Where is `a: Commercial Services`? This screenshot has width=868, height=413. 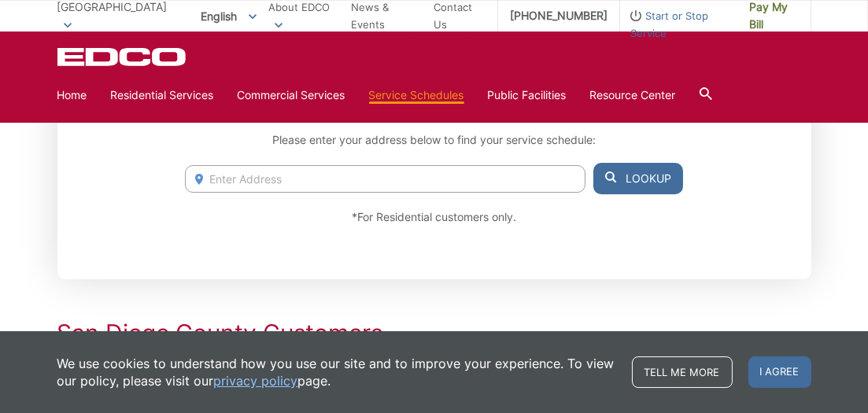
a: Commercial Services is located at coordinates (291, 95).